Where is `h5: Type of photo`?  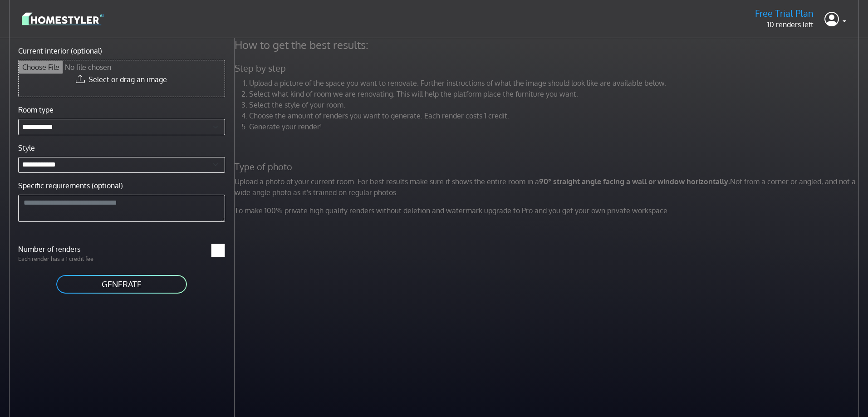 h5: Type of photo is located at coordinates (548, 167).